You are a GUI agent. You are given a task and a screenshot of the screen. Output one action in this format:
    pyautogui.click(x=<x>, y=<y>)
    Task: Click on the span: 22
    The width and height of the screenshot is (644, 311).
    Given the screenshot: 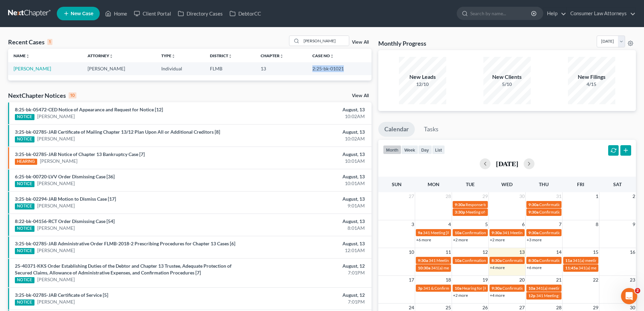 What is the action you would take?
    pyautogui.click(x=596, y=280)
    